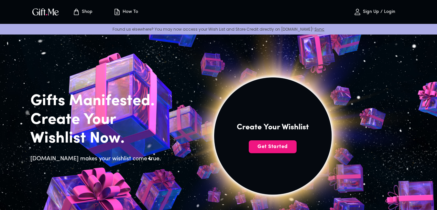 This screenshot has height=210, width=437. Describe the element at coordinates (272, 147) in the screenshot. I see `span: Get Started` at that location.